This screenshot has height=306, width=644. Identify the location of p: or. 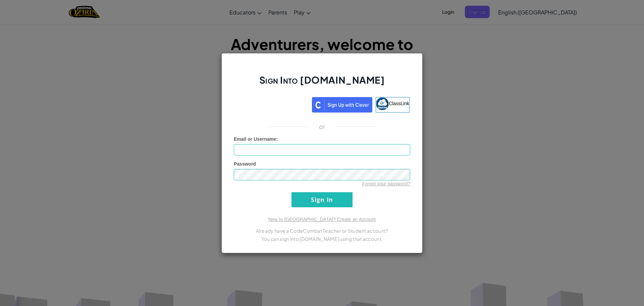
(322, 126).